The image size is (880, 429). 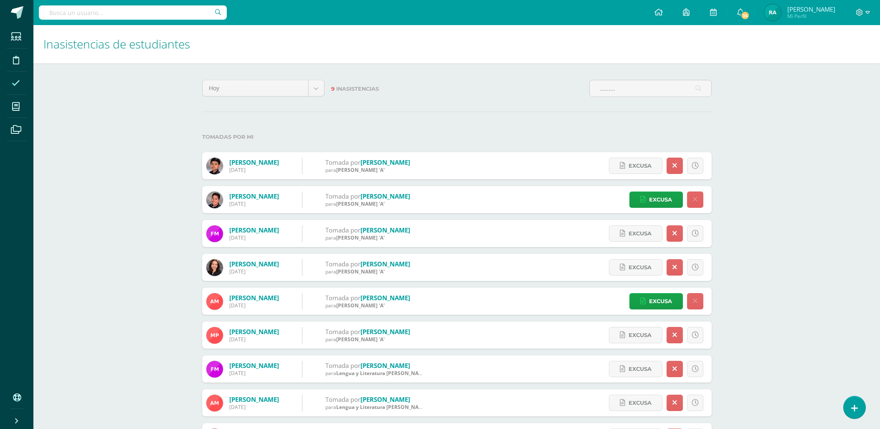 What do you see at coordinates (650, 88) in the screenshot?
I see `input: Busca un estudiante aquí...` at bounding box center [650, 88].